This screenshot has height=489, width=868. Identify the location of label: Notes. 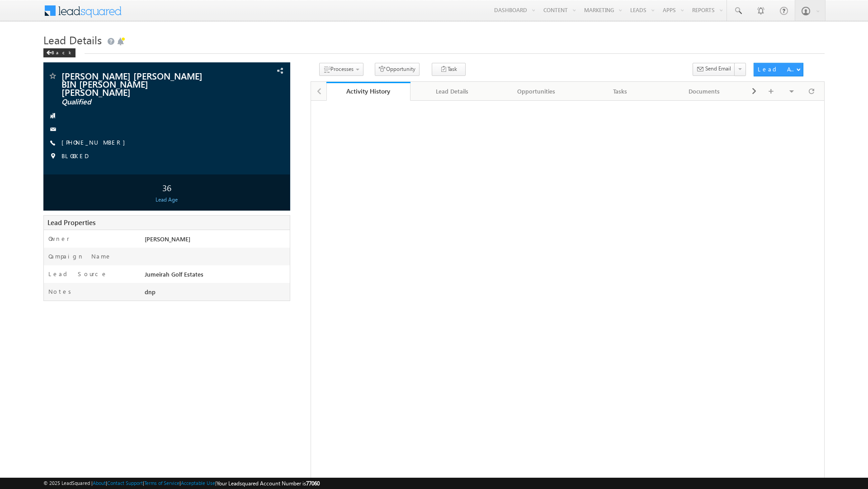
(61, 291).